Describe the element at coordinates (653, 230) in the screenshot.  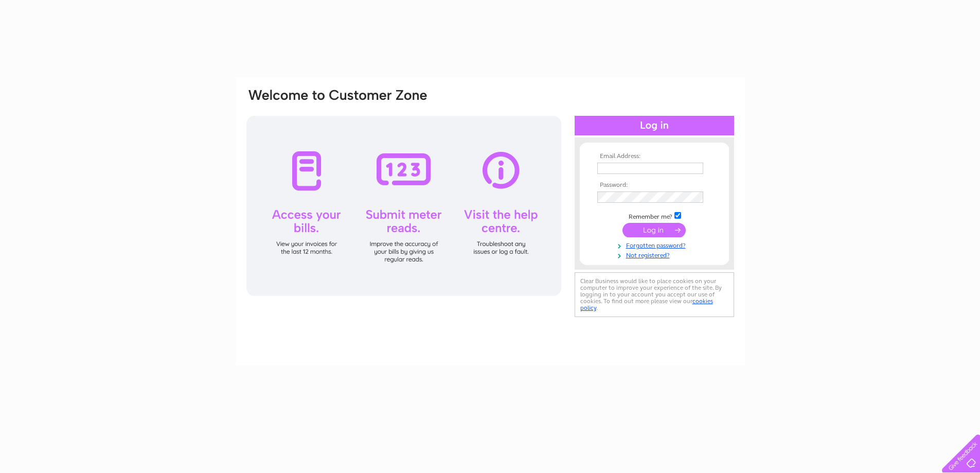
I see `input: Submit` at that location.